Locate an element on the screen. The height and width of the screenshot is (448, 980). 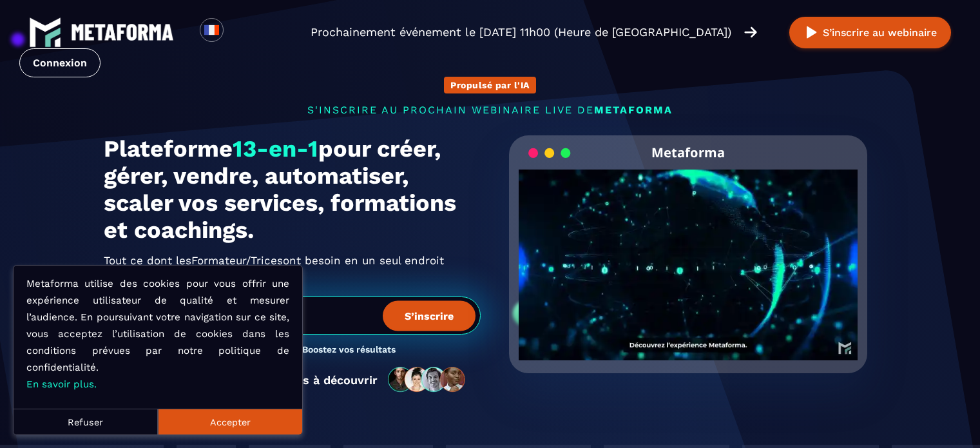
span: 13-en-1 is located at coordinates (275, 149).